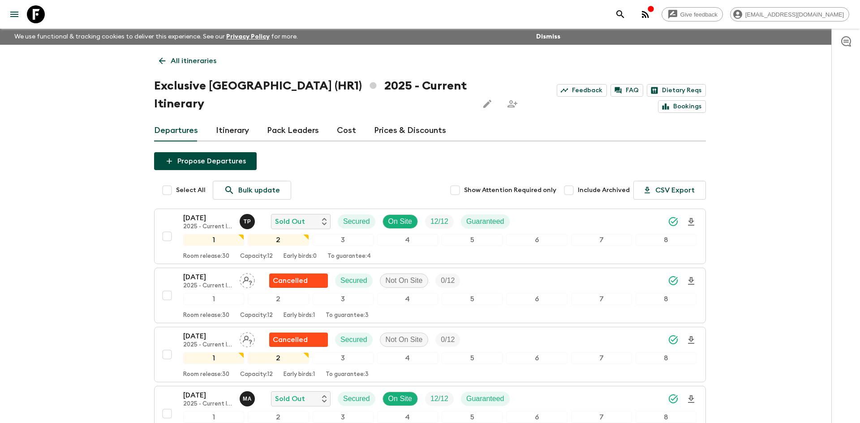 This screenshot has height=423, width=860. What do you see at coordinates (259, 190) in the screenshot?
I see `p: Bulk update` at bounding box center [259, 190].